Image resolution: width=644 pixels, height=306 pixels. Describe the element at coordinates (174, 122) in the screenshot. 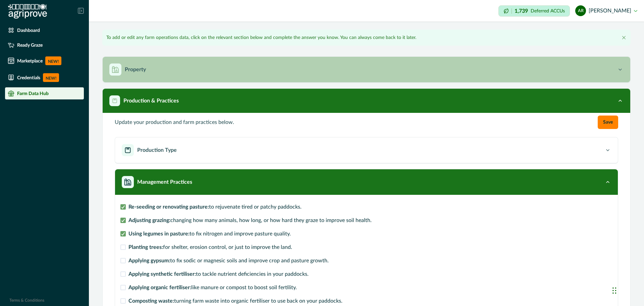

I see `p: Update your production and farm practices below.` at that location.